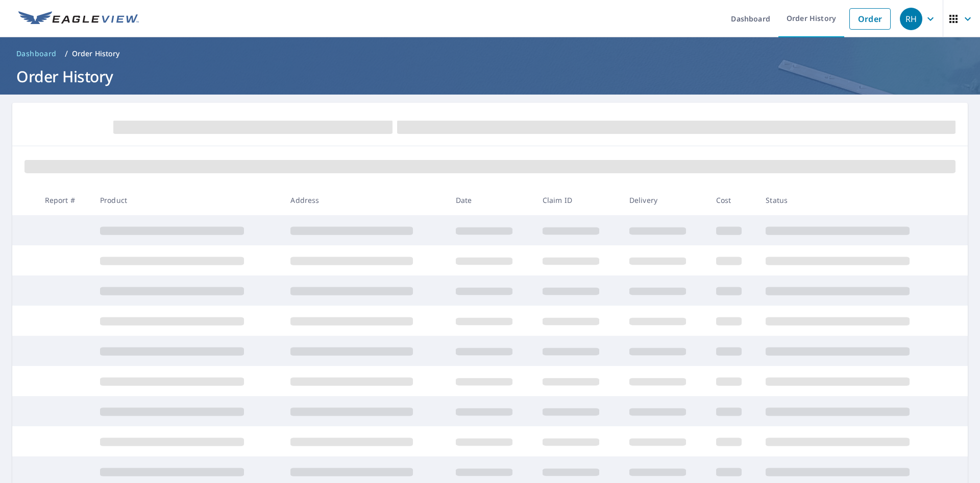 The height and width of the screenshot is (483, 980). What do you see at coordinates (37, 54) in the screenshot?
I see `a: Dashboard` at bounding box center [37, 54].